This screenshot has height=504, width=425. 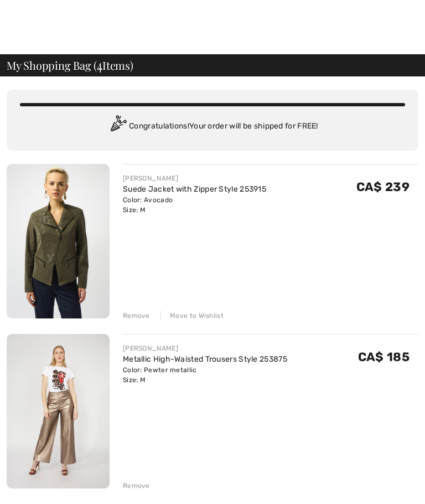 What do you see at coordinates (192, 316) in the screenshot?
I see `div: Move to Wishlist` at bounding box center [192, 316].